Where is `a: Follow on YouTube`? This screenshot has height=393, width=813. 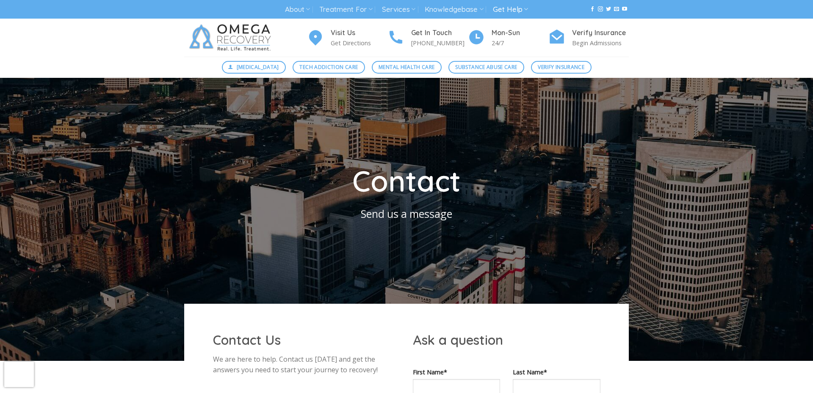 a: Follow on YouTube is located at coordinates (624, 9).